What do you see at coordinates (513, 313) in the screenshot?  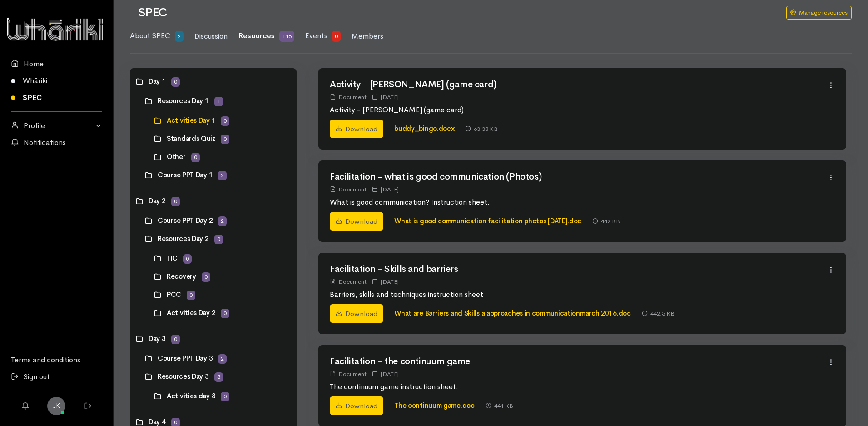 I see `a: What are Barriers and Skills a approaches in communicationmarch 2016.doc` at bounding box center [513, 313].